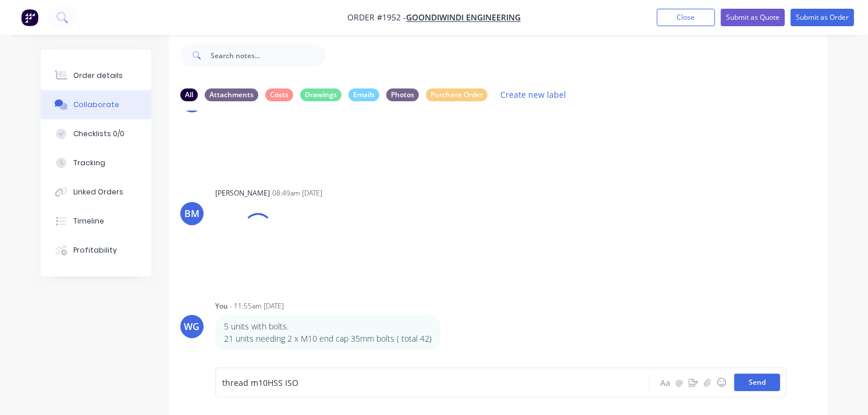 The image size is (868, 415). Describe the element at coordinates (686, 18) in the screenshot. I see `button: Close` at that location.